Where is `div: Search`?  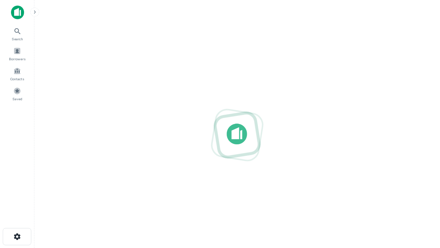
div: Search is located at coordinates (17, 34).